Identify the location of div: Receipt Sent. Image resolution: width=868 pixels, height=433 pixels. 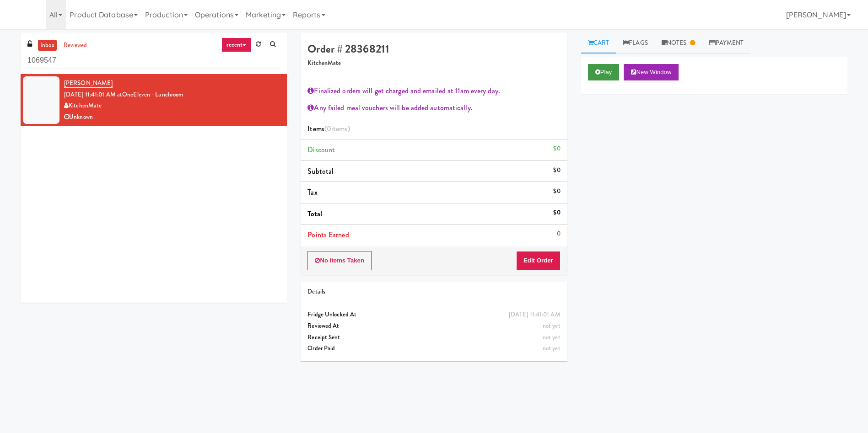
(433, 338).